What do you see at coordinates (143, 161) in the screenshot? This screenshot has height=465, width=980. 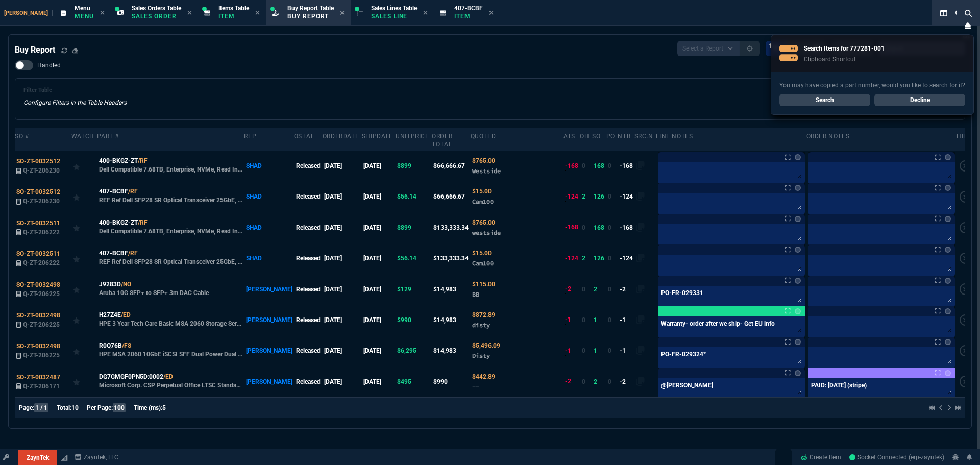 I see `a: /RF` at bounding box center [143, 161].